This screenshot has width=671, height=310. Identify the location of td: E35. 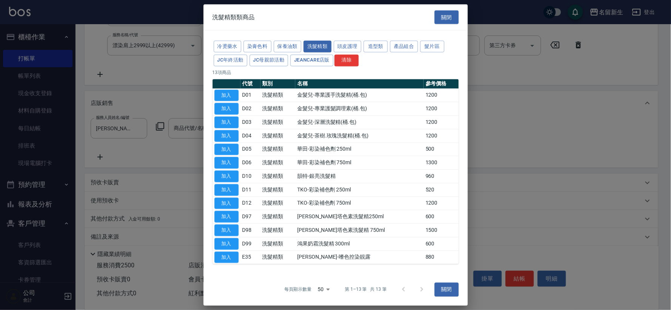
(250, 258).